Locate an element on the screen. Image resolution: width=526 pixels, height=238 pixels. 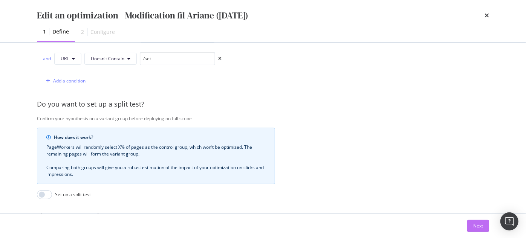
button: Doesn't Contain is located at coordinates (110, 59).